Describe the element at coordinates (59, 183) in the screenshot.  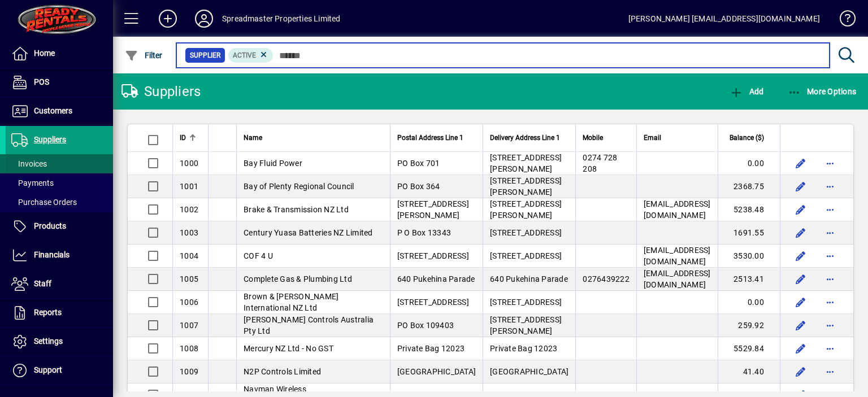
I see `a: Payments` at that location.